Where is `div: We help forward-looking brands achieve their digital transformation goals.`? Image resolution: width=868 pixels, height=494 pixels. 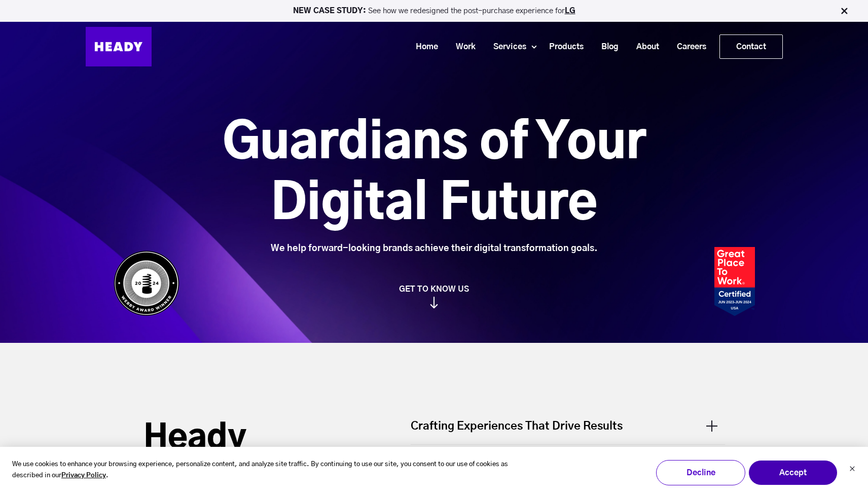 div: We help forward-looking brands achieve their digital transformation goals. is located at coordinates (434, 249).